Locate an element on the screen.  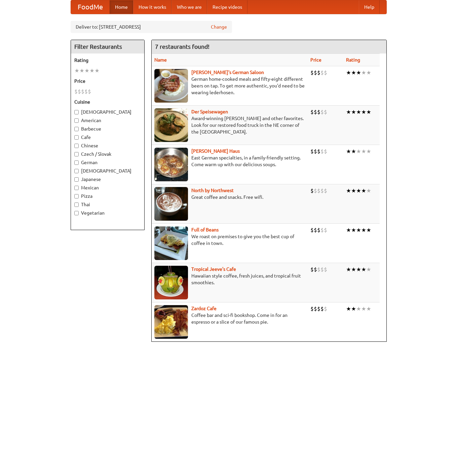
label: Czech / Slovak is located at coordinates (108, 154).